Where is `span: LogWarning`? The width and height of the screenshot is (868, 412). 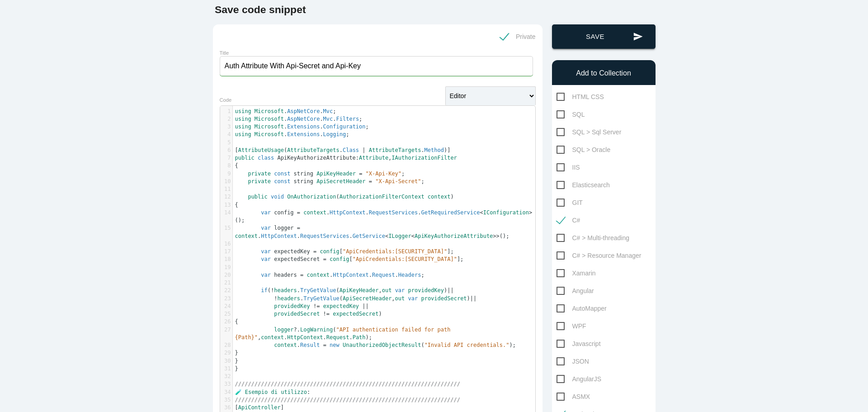 span: LogWarning is located at coordinates (316, 329).